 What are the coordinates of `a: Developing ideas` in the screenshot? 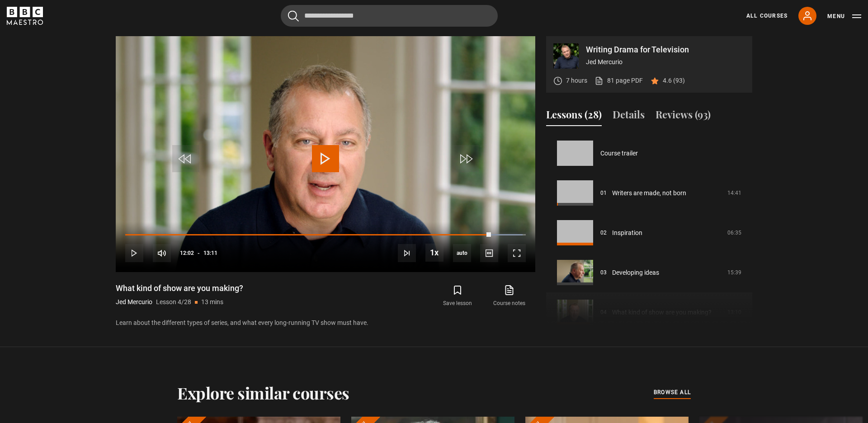 It's located at (635, 272).